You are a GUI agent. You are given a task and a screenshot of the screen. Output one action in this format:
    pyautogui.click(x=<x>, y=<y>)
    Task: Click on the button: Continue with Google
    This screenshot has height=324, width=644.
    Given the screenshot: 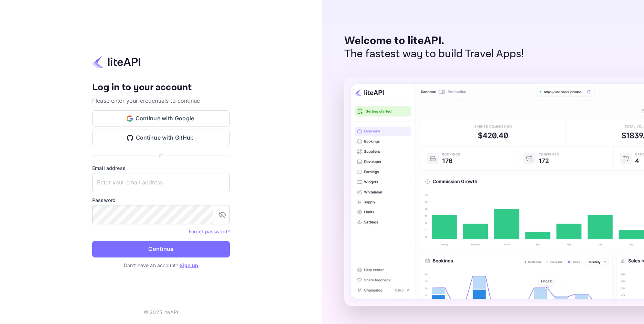 What is the action you would take?
    pyautogui.click(x=161, y=119)
    